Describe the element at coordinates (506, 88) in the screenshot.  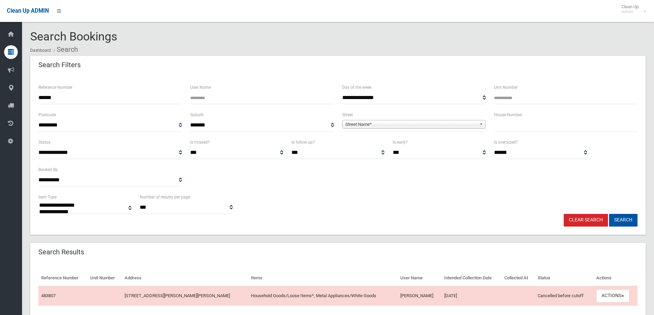
I see `label: Unit Number` at that location.